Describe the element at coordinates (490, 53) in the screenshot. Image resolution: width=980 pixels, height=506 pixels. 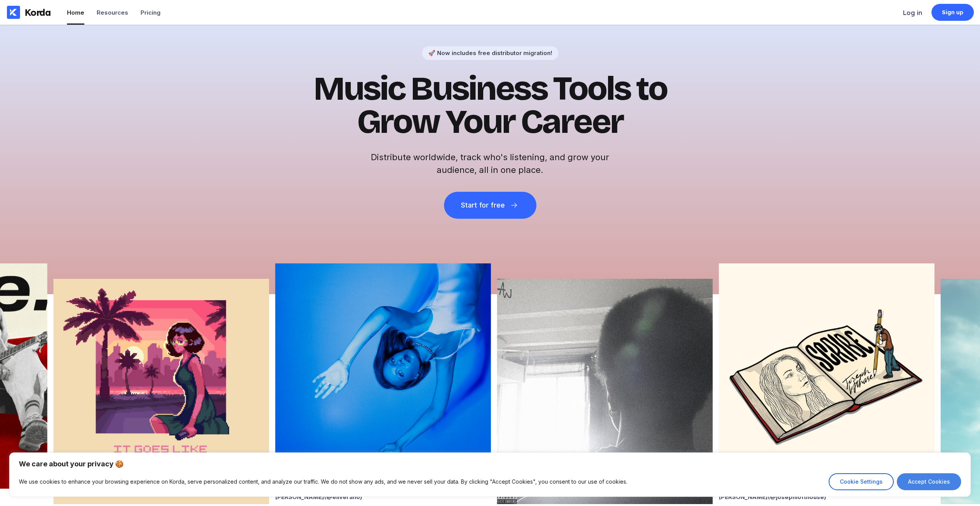
I see `div: 🚀 Now includes free distributor migration!` at that location.